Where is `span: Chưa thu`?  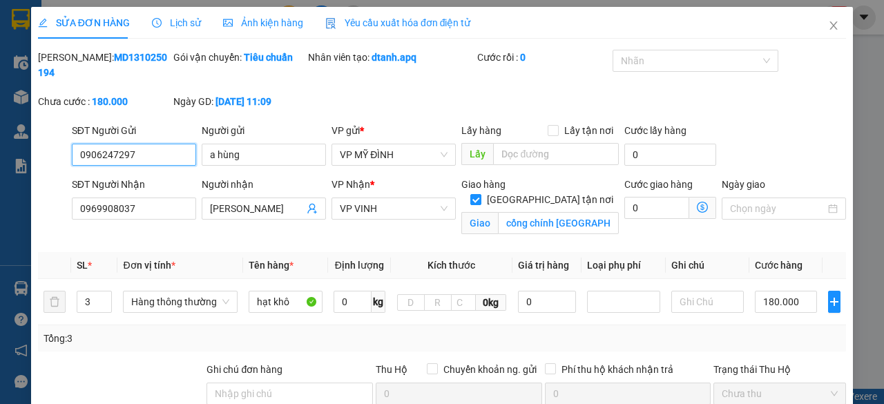
span: Chưa thu is located at coordinates (780, 394).